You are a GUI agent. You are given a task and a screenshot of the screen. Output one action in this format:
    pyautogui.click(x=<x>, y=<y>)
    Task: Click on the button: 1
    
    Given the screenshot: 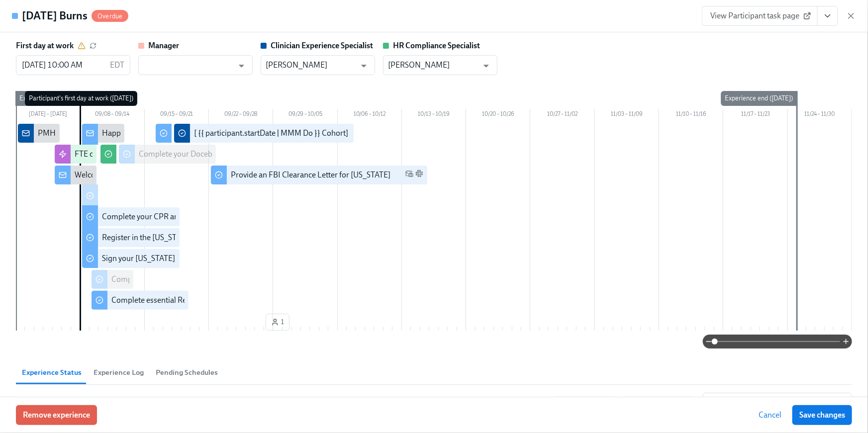 What is the action you would take?
    pyautogui.click(x=277, y=322)
    